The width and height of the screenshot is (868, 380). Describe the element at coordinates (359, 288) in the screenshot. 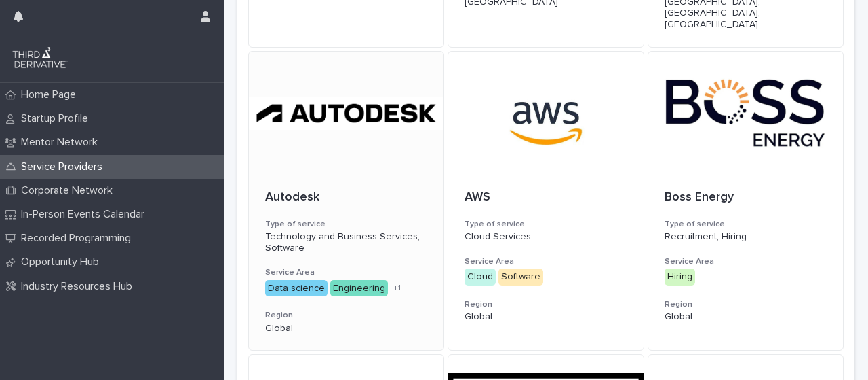

I see `div: Engineering` at that location.